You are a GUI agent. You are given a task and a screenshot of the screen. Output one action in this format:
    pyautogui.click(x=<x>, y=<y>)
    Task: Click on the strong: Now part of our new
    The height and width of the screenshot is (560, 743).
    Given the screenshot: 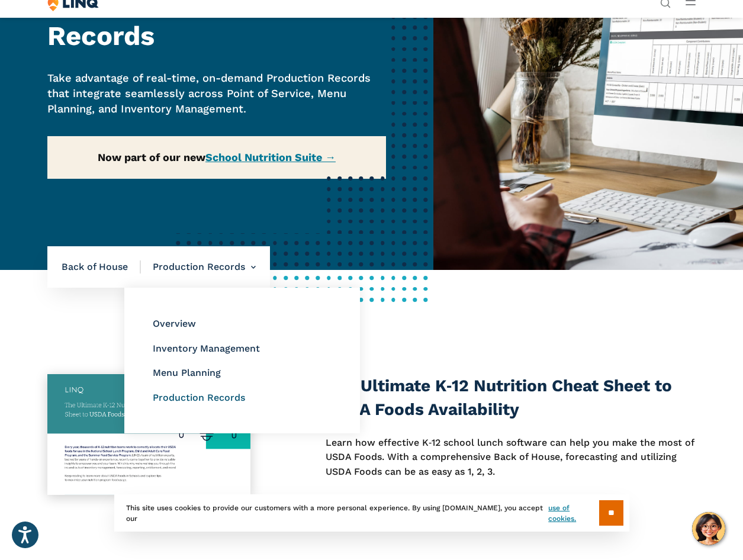 What is the action you would take?
    pyautogui.click(x=217, y=157)
    